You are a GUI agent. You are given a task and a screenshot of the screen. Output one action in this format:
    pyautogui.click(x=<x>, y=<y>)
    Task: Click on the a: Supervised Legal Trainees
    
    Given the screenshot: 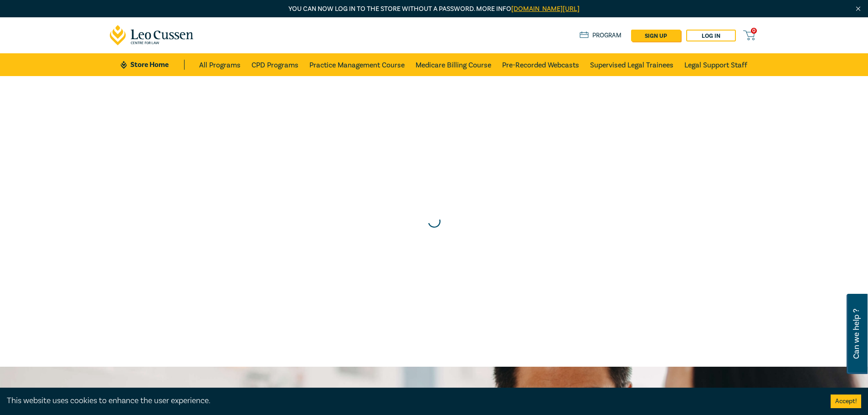 What is the action you would take?
    pyautogui.click(x=632, y=64)
    